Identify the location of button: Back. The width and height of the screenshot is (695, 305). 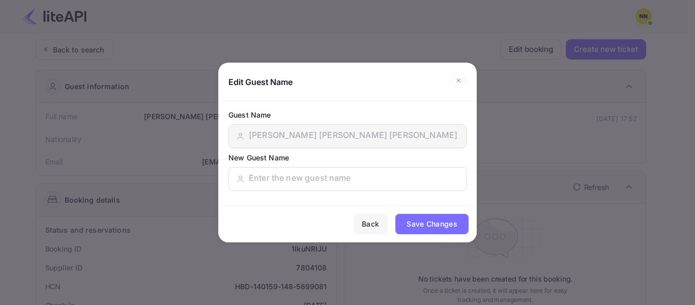
(370, 224).